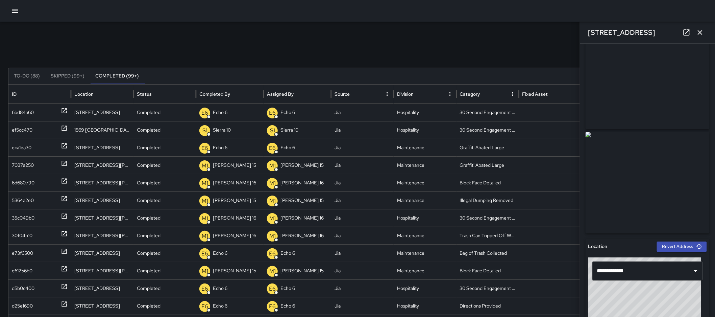 This screenshot has width=715, height=317. I want to click on div: 1569 Franklin Street, so click(102, 130).